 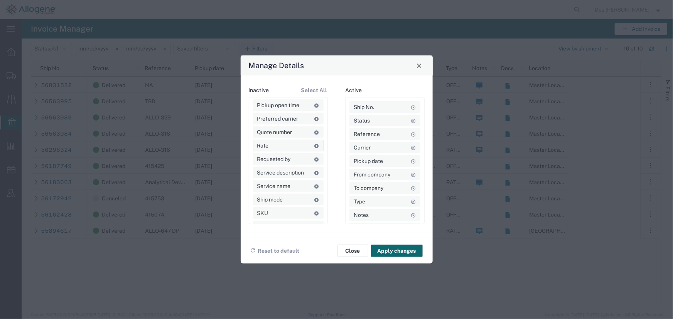 I want to click on span: From company, so click(x=372, y=175).